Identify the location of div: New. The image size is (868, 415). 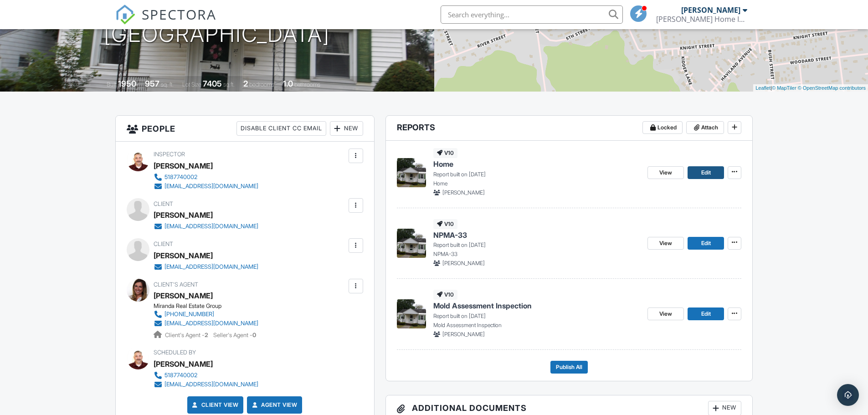
(346, 128).